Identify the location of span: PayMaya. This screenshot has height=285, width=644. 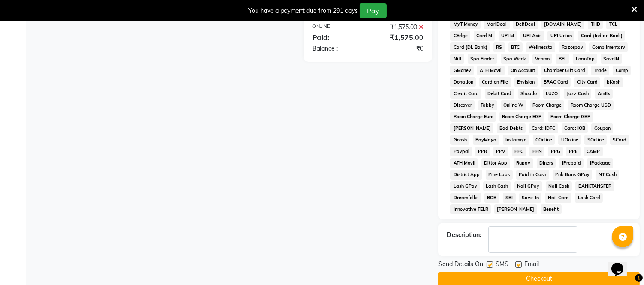
(486, 140).